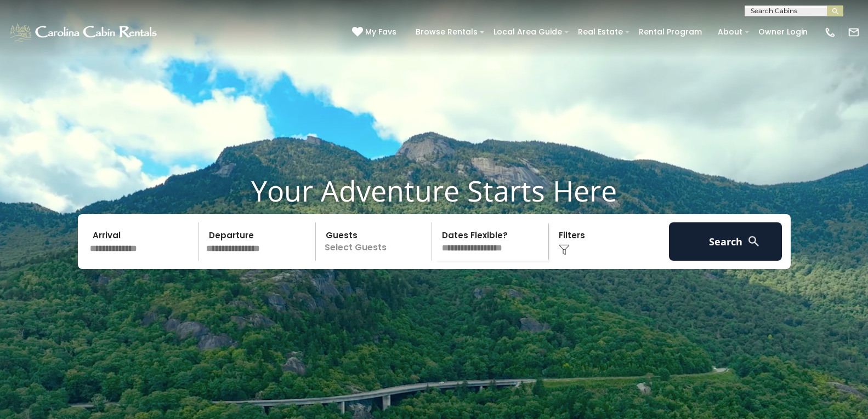 The width and height of the screenshot is (868, 419). I want to click on button: Search, so click(726, 242).